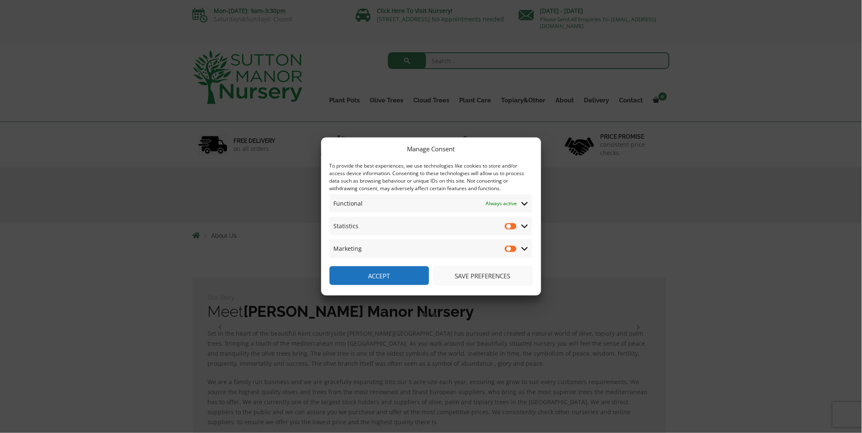  I want to click on summary: Statistics, so click(431, 226).